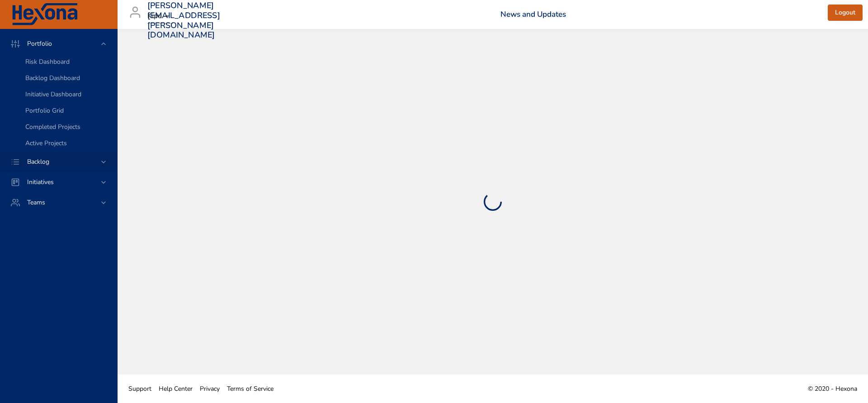 The image size is (868, 403). I want to click on a: Help Center, so click(176, 388).